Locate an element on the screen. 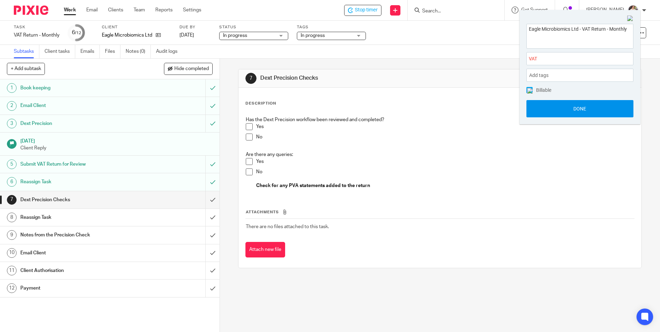 The height and width of the screenshot is (332, 660). img: Pixie is located at coordinates (31, 10).